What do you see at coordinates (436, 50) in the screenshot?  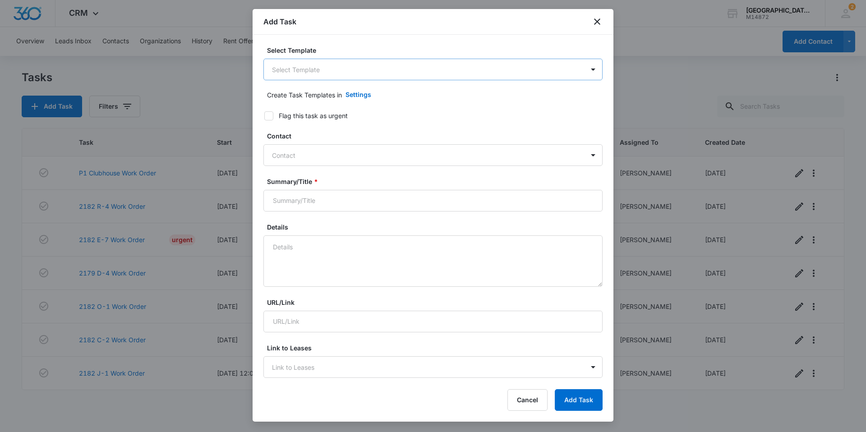 I see `label: Select Template` at bounding box center [436, 50].